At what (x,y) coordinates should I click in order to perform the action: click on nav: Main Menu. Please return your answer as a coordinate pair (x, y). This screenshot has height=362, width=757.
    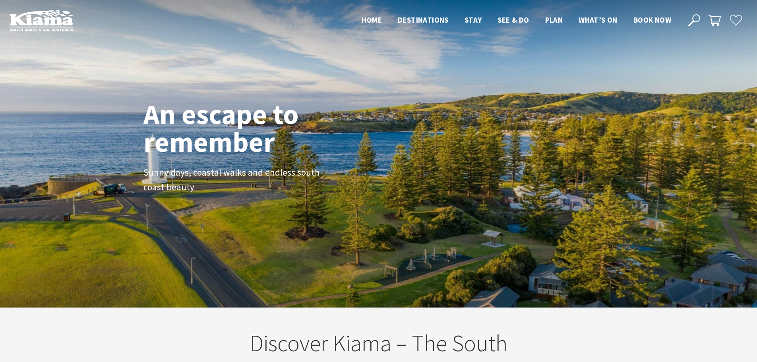
    Looking at the image, I should click on (516, 20).